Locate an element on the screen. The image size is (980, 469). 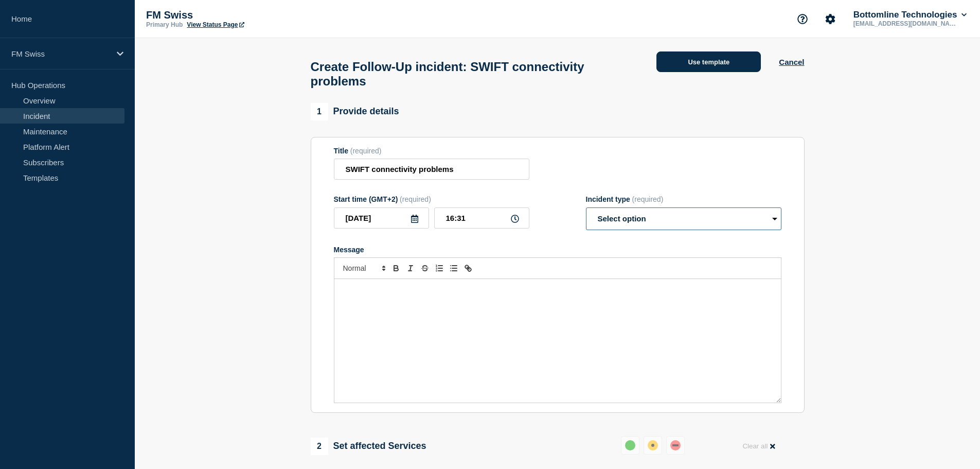
h1: Create Follow-Up incident: SWIFT connectivity problems is located at coordinates (475, 74).